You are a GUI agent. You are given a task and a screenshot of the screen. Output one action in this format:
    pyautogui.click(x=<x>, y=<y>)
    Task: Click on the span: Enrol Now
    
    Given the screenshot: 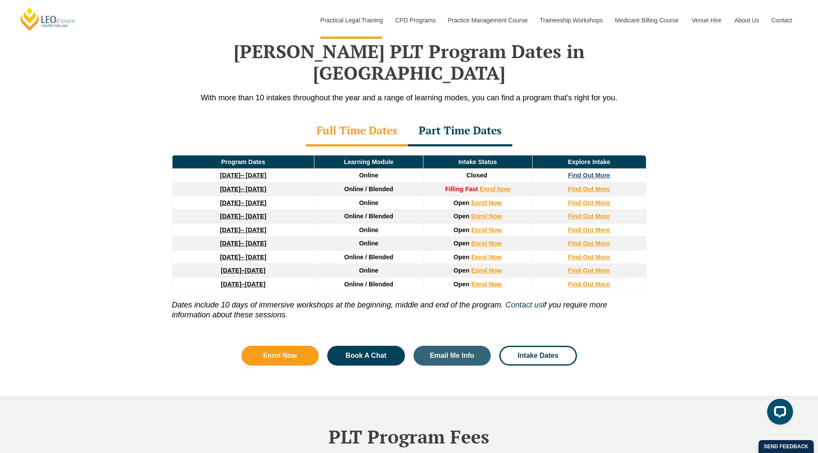 What is the action you would take?
    pyautogui.click(x=280, y=356)
    